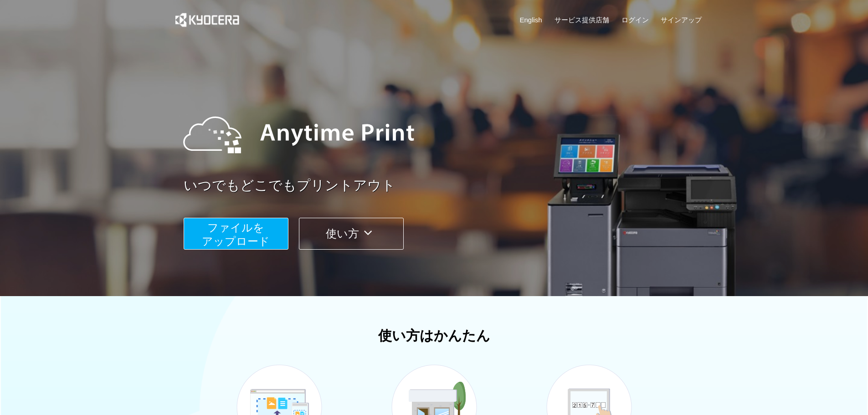 This screenshot has height=415, width=868. What do you see at coordinates (351, 233) in the screenshot?
I see `button: 使い方` at bounding box center [351, 233].